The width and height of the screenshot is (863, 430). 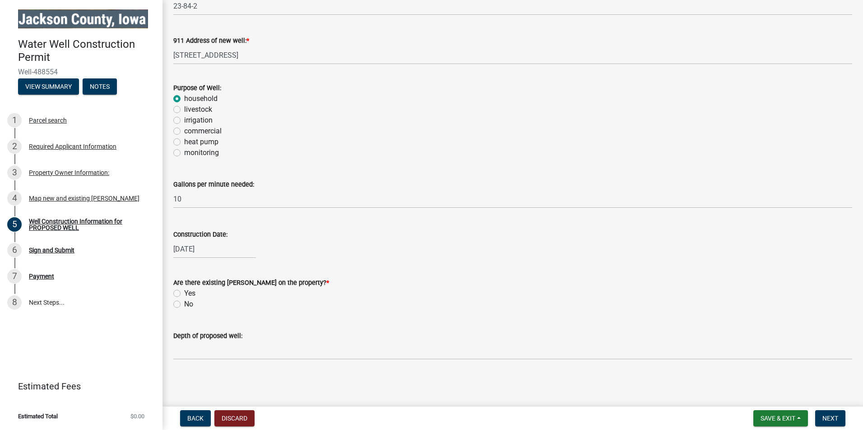 What do you see at coordinates (83, 19) in the screenshot?
I see `img: Jackson County, Iowa` at bounding box center [83, 19].